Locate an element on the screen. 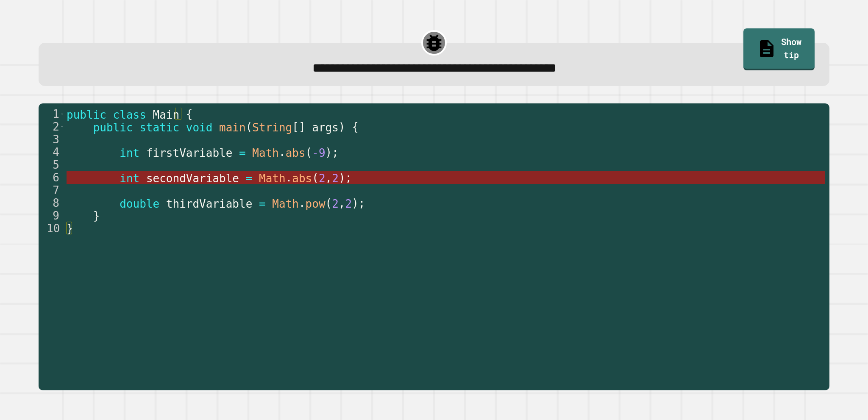  span: static is located at coordinates (159, 128).